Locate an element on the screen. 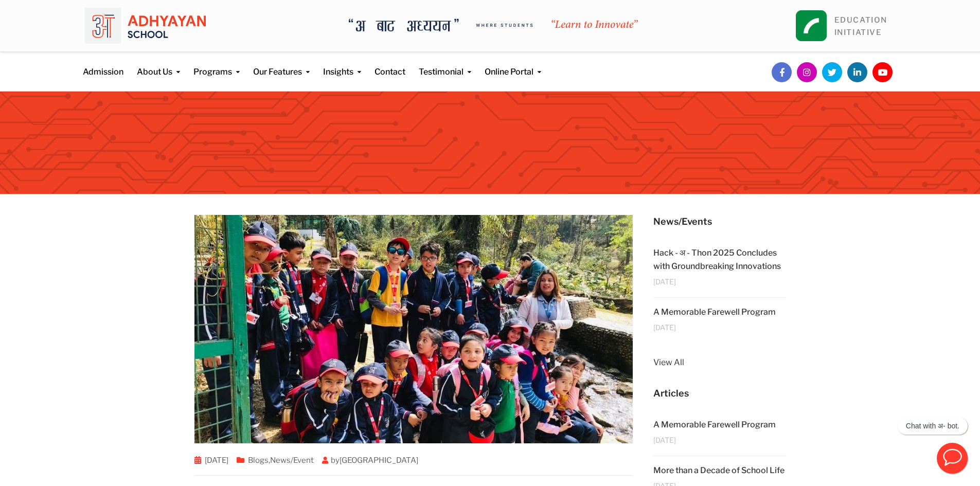  a: View All is located at coordinates (719, 362).